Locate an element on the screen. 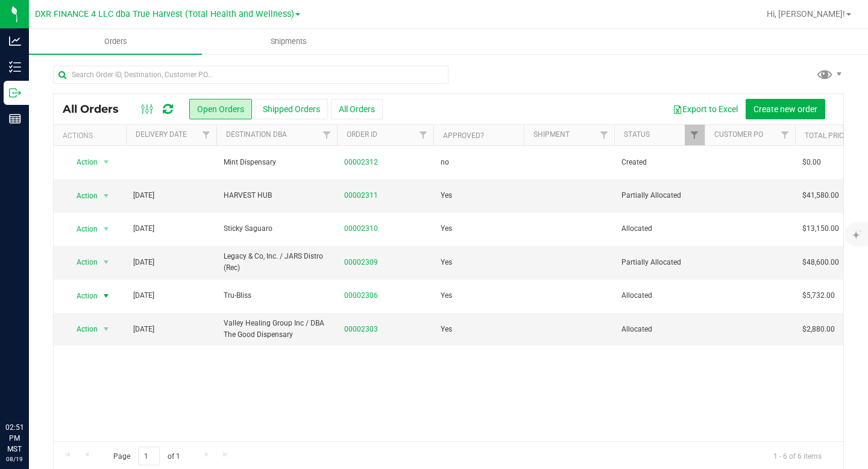 The height and width of the screenshot is (469, 868). div: Actions is located at coordinates (91, 136).